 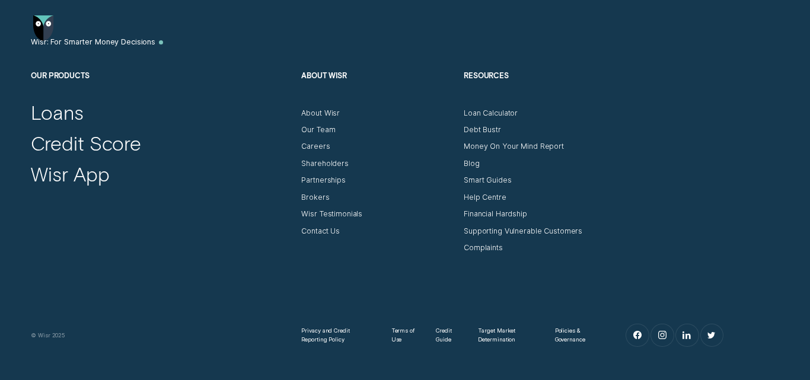 What do you see at coordinates (161, 89) in the screenshot?
I see `h2: Our Products` at bounding box center [161, 89].